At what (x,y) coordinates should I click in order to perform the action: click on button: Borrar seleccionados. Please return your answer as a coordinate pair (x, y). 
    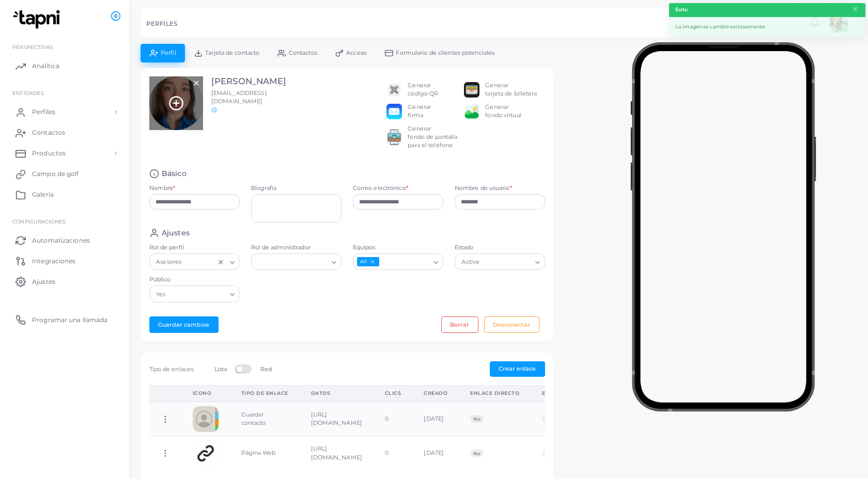
    Looking at the image, I should click on (221, 263).